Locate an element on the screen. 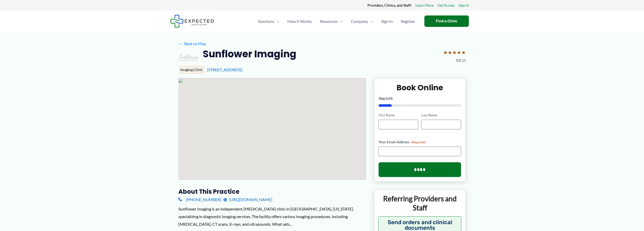 This screenshot has width=644, height=231. img: Expected Healthcare Logo - side, dark font, small is located at coordinates (192, 21).